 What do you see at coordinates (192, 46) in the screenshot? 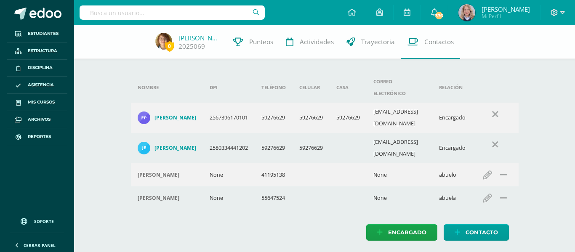
I see `a: 2025069` at bounding box center [192, 46].